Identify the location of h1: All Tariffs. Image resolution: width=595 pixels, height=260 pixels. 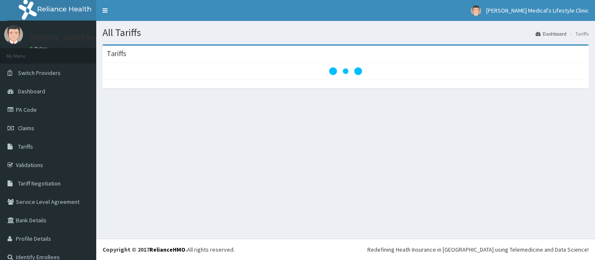
(346, 33).